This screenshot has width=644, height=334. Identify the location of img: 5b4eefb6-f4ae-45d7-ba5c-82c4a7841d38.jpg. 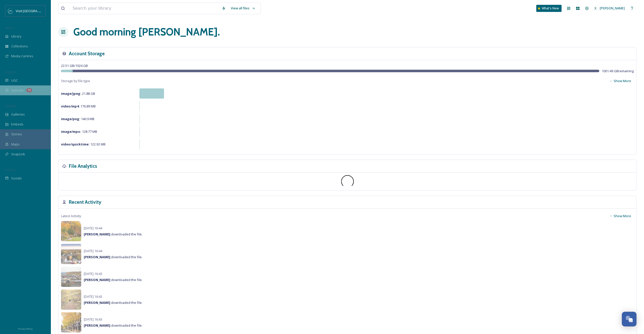
(71, 231).